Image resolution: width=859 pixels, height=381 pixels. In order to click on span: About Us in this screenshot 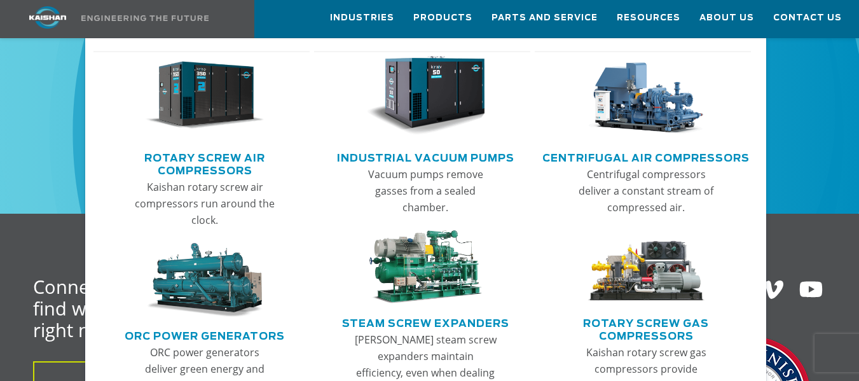, I will do `click(727, 18)`.